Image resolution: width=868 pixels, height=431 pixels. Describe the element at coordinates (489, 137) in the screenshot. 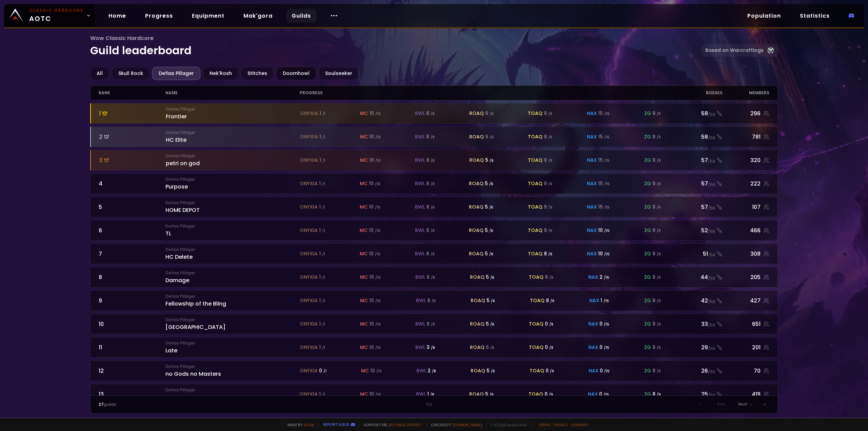

I see `div: 6` at that location.